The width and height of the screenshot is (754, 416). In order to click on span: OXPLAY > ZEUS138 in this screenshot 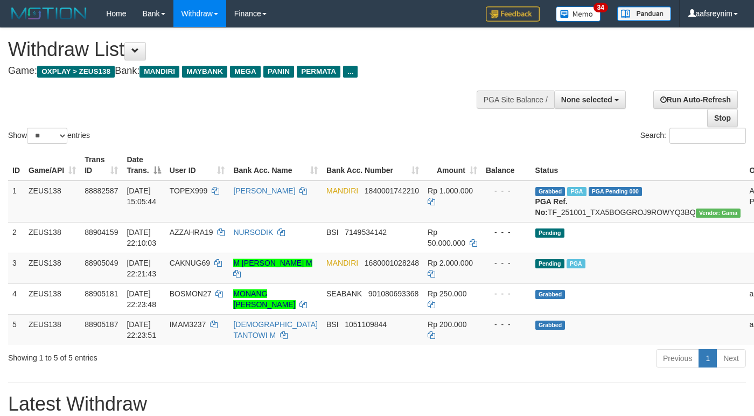, I will do `click(76, 72)`.